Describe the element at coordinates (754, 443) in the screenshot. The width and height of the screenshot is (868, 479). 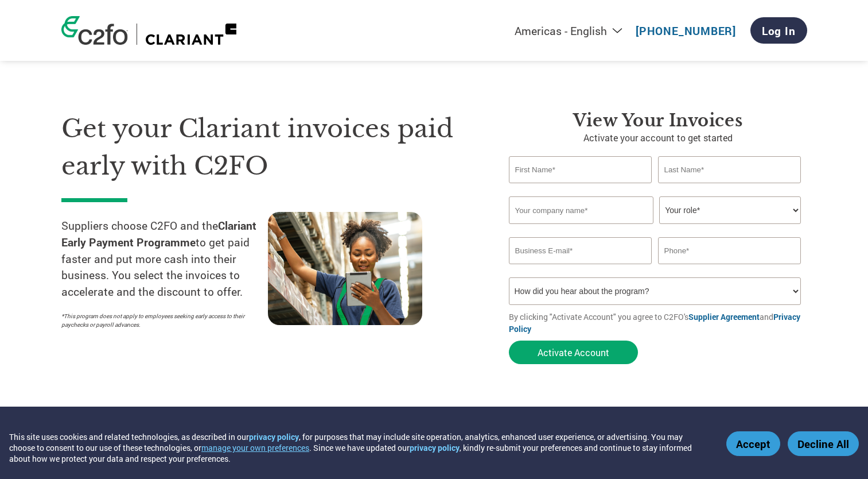
I see `button: Accept` at that location.